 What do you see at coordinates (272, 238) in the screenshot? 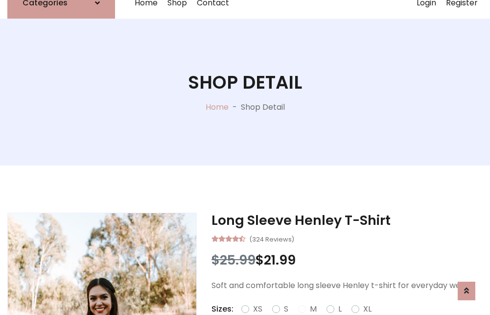
I see `small: (324 Reviews)` at bounding box center [272, 238].